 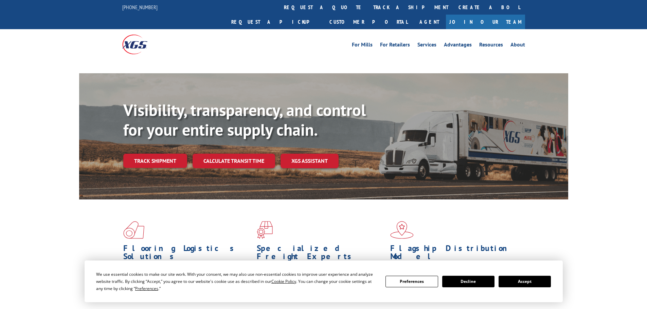 What do you see at coordinates (324, 281) in the screenshot?
I see `div: Cookie Consent Prompt` at bounding box center [324, 281].